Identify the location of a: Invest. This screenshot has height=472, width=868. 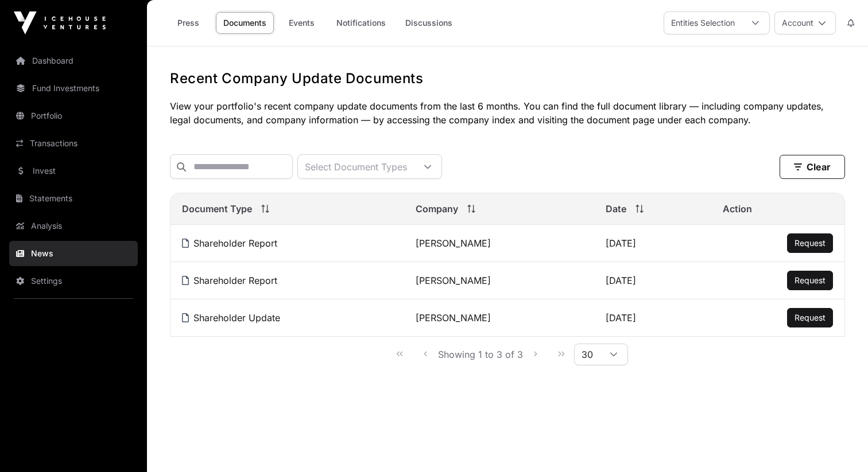
(74, 171).